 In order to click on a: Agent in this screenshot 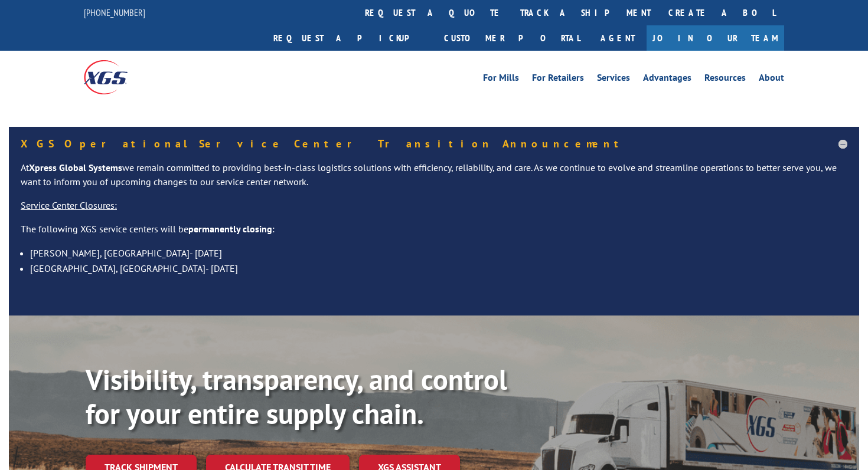, I will do `click(617, 38)`.